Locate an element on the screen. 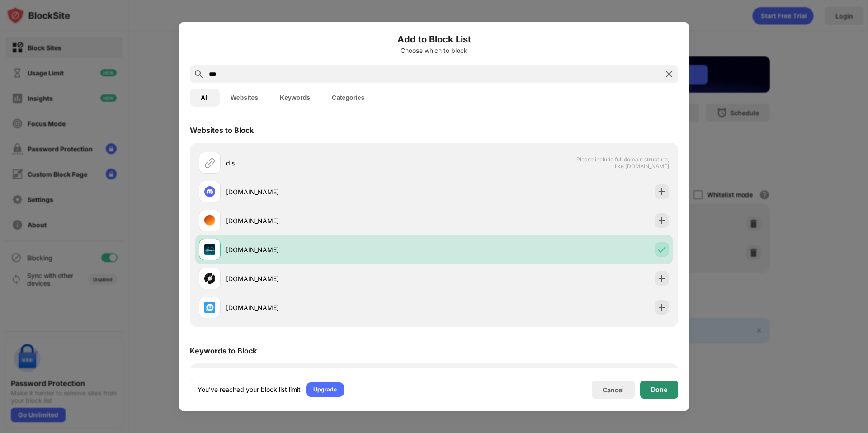  img: url.svg is located at coordinates (210, 163).